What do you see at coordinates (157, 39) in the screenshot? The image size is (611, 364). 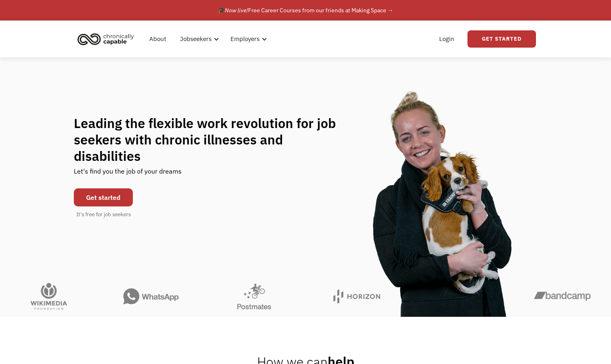 I see `a: About` at bounding box center [157, 39].